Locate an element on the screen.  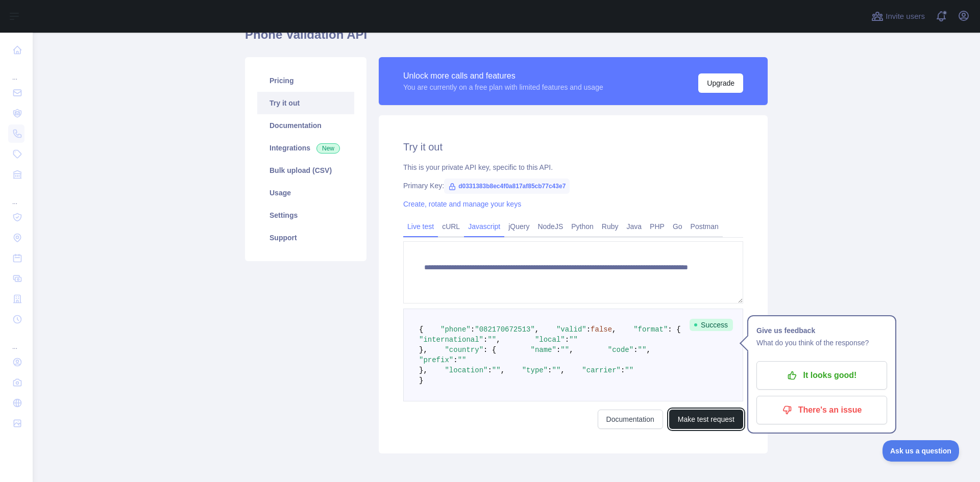
button: Upgrade is located at coordinates (720, 83).